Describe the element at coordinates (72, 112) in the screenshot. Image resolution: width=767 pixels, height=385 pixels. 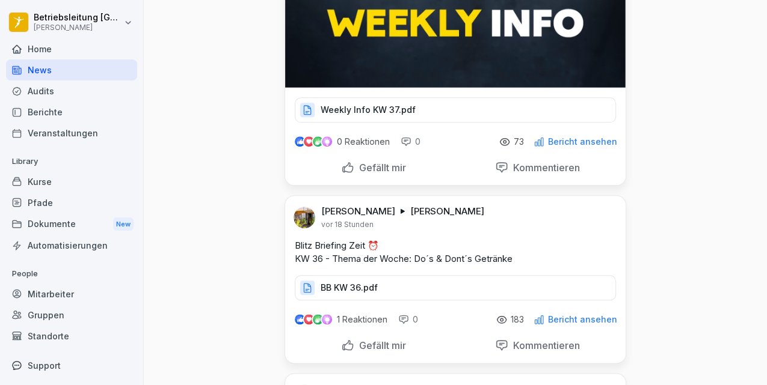
I see `a: Berichte` at that location.